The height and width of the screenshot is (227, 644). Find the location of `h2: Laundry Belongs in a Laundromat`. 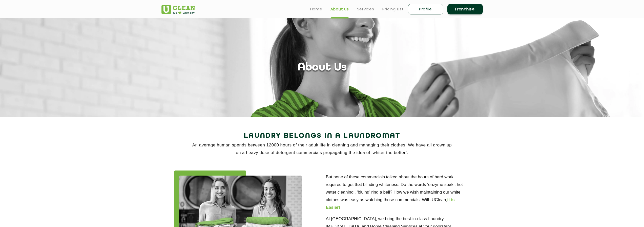

h2: Laundry Belongs in a Laundromat is located at coordinates (322, 136).